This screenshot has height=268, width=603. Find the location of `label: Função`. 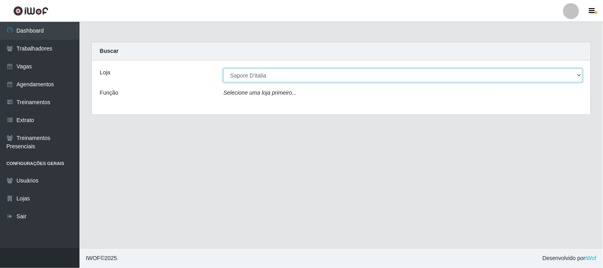

label: Função is located at coordinates (109, 93).